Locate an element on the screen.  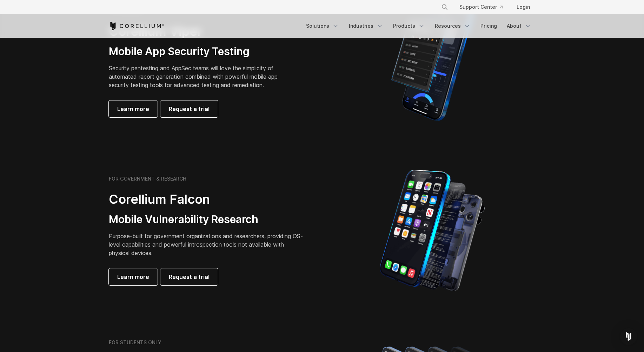
h6: FOR GOVERNMENT & RESEARCH is located at coordinates (147, 179).